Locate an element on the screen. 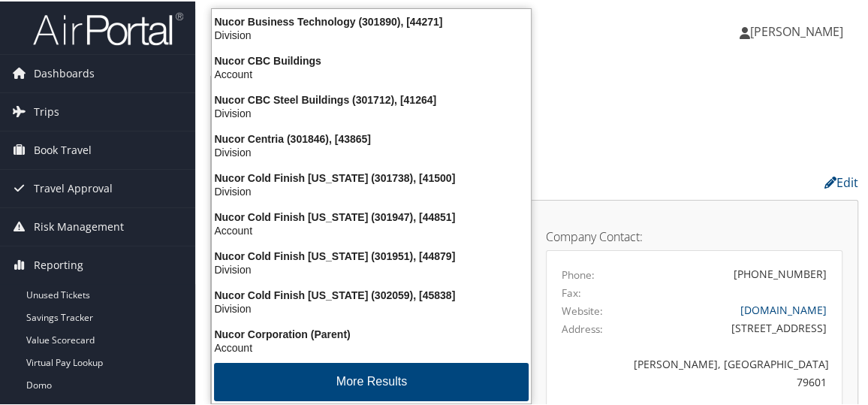 This screenshot has width=868, height=405. span: Dashboards is located at coordinates (64, 72).